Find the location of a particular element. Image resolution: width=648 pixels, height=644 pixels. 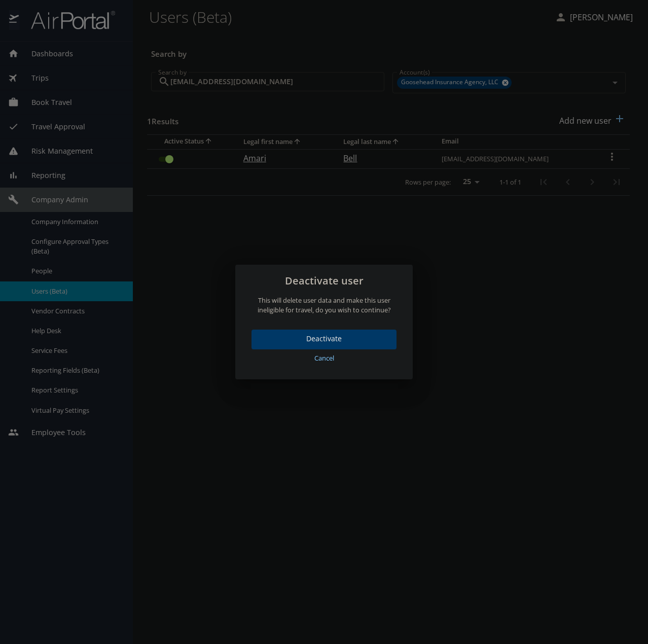

button: Deactivate is located at coordinates (324, 339).